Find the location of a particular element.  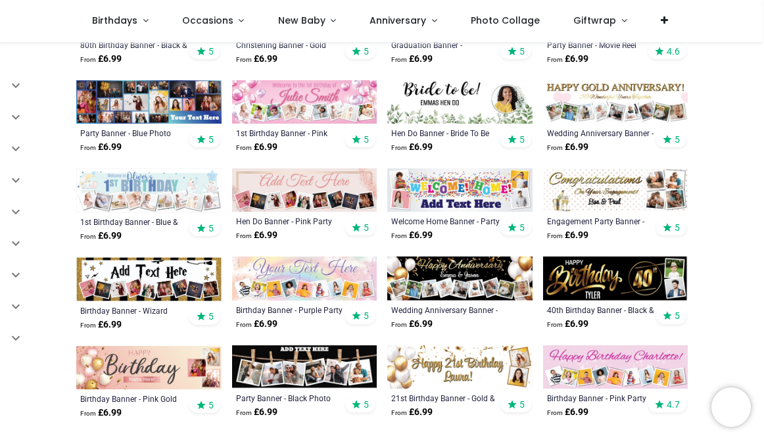

span: Photo Collage is located at coordinates (505, 20).